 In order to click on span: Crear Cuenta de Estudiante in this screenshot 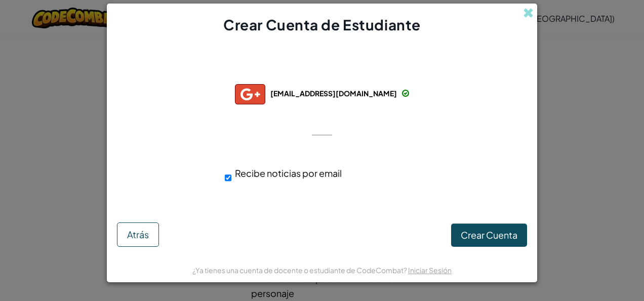, I will do `click(322, 24)`.